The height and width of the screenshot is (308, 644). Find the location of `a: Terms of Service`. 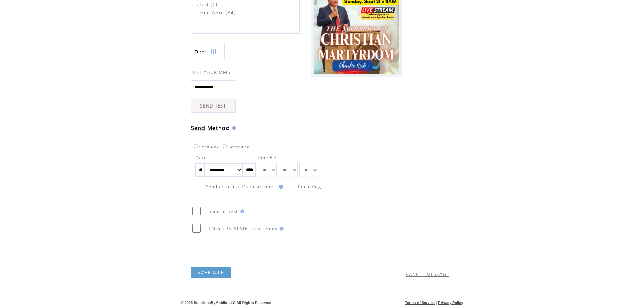

a: Terms of Service is located at coordinates (420, 303).